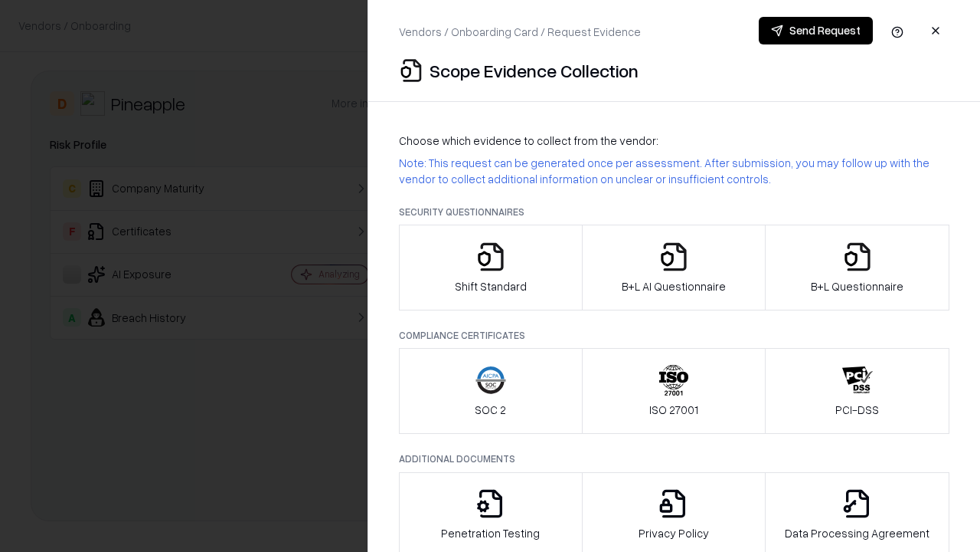 The image size is (980, 552). I want to click on p: B+L Questionnaire, so click(857, 286).